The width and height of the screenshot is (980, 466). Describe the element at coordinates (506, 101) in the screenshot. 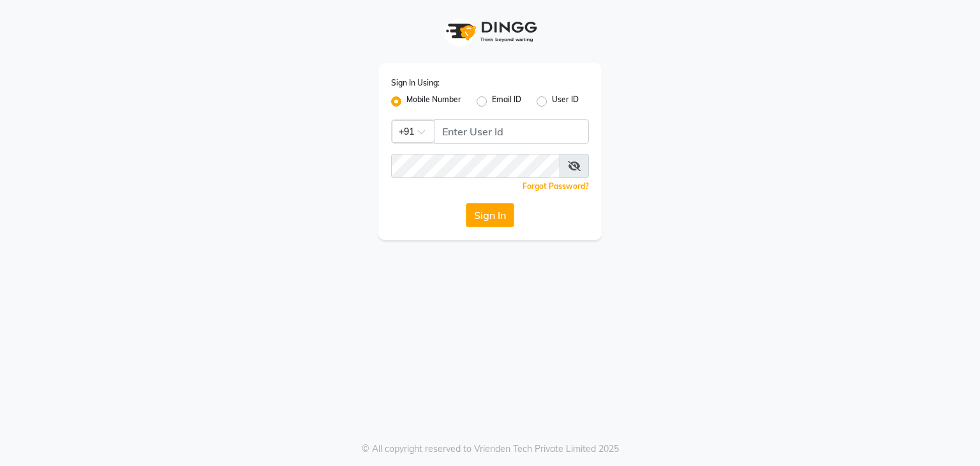

I see `label: Email ID` at that location.